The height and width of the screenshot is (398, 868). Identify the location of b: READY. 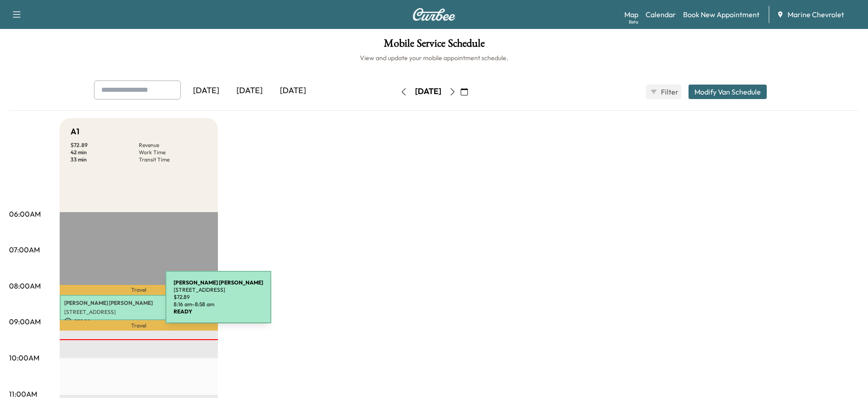
(183, 311).